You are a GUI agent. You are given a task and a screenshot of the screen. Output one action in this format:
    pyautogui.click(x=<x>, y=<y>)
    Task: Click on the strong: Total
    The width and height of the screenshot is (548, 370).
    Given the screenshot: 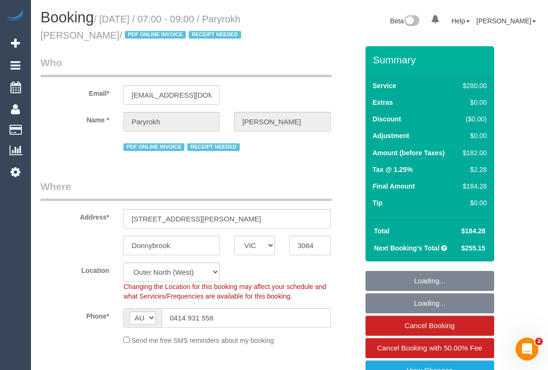 What is the action you would take?
    pyautogui.click(x=382, y=231)
    